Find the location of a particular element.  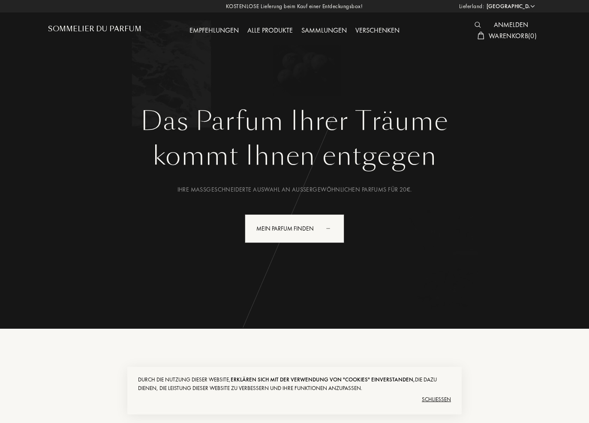

h1: Das Parfum Ihrer Träume is located at coordinates (295, 121).